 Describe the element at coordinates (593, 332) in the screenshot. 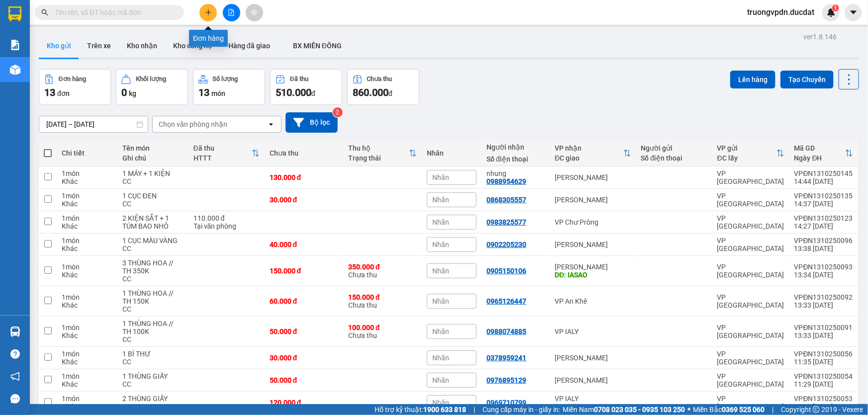

I see `div: VP IALY` at that location.